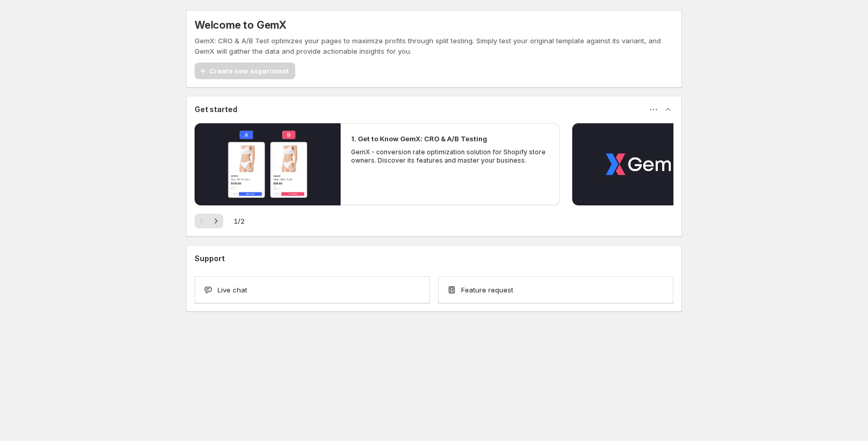  I want to click on h3: Get started, so click(216, 110).